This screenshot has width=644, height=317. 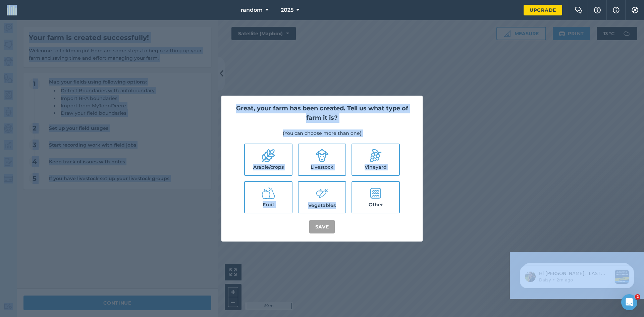 I want to click on span: random, so click(x=252, y=10).